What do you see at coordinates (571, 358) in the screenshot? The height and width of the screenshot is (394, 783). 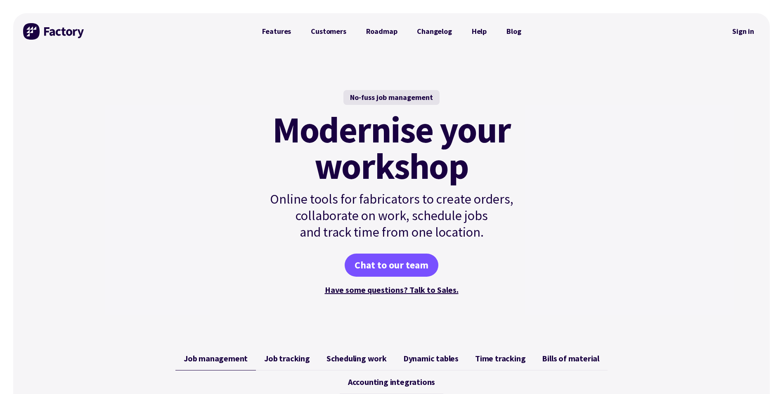 I see `span: Bills of material` at bounding box center [571, 358].